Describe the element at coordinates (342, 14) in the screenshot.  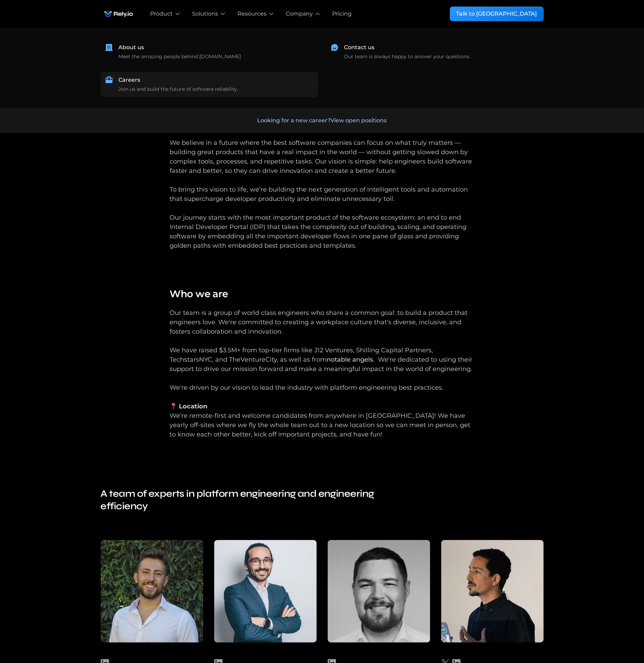
I see `a: Pricing` at that location.